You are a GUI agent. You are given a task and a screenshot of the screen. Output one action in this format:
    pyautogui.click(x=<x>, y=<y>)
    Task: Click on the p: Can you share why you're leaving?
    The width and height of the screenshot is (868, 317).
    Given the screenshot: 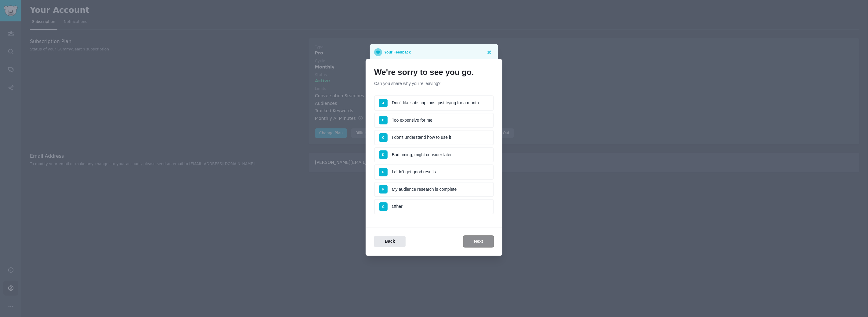 What is the action you would take?
    pyautogui.click(x=434, y=83)
    